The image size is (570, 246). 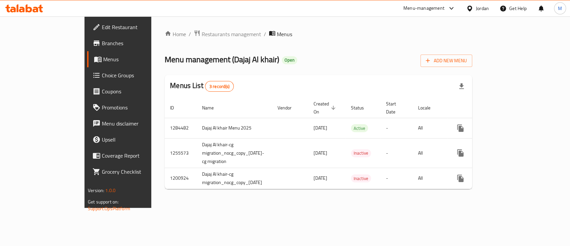 I want to click on span: Start Date, so click(x=396, y=108).